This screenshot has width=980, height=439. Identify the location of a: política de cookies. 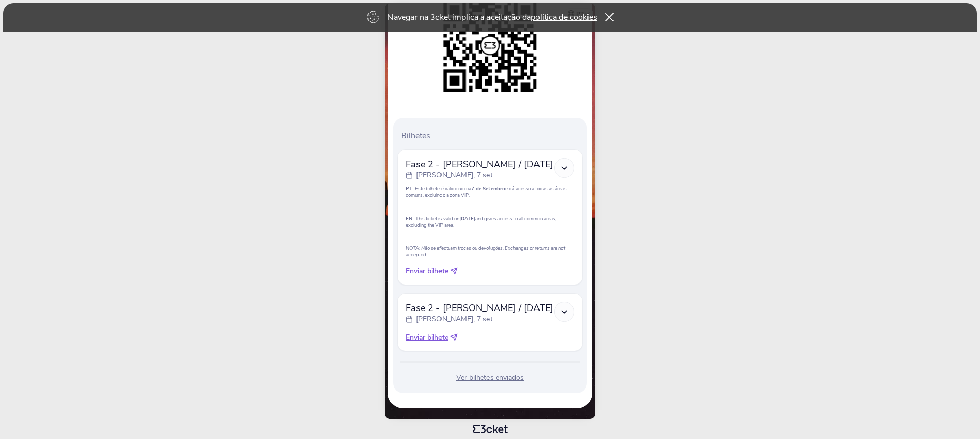
(563, 18).